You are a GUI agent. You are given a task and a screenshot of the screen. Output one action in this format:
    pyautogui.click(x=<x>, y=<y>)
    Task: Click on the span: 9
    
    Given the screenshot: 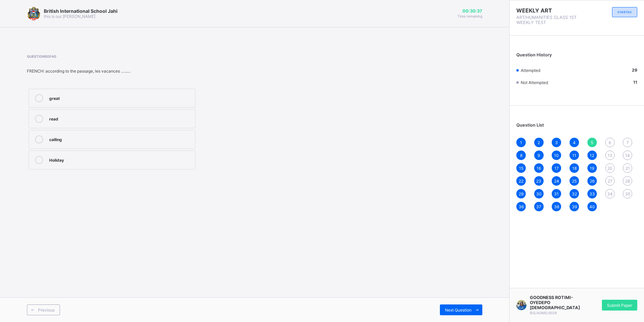 What is the action you would take?
    pyautogui.click(x=539, y=155)
    